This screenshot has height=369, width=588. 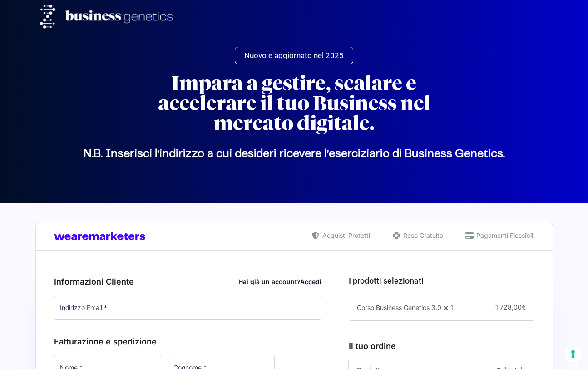 I want to click on h3: Il tuo ordine, so click(x=441, y=346).